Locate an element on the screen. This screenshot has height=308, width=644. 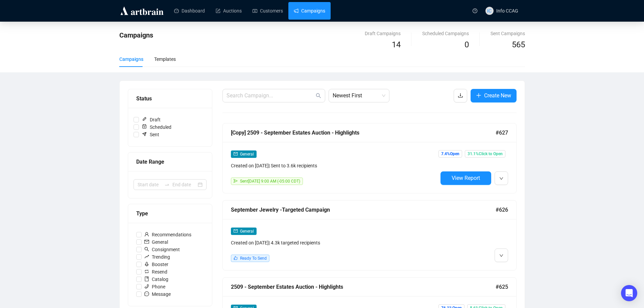
span: book is located at coordinates (147, 279).